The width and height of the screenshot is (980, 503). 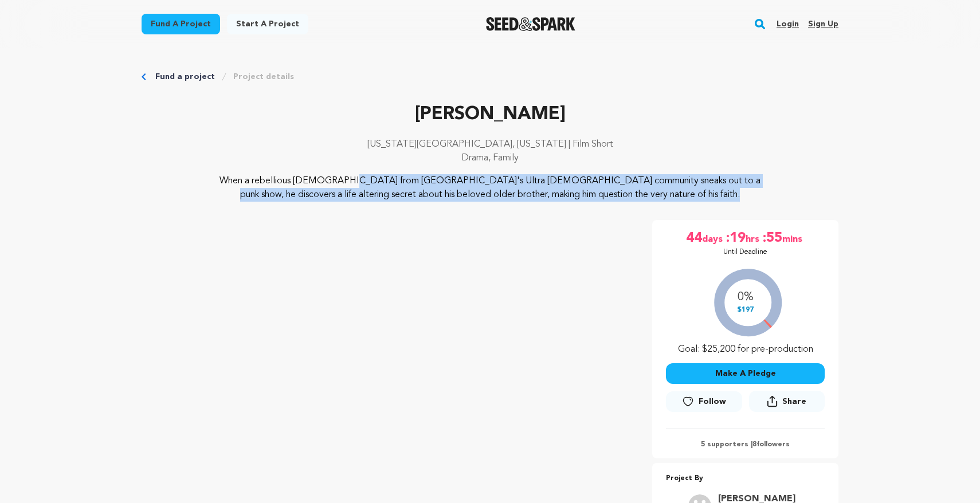 I want to click on p: 5 supporters | followers, so click(x=745, y=445).